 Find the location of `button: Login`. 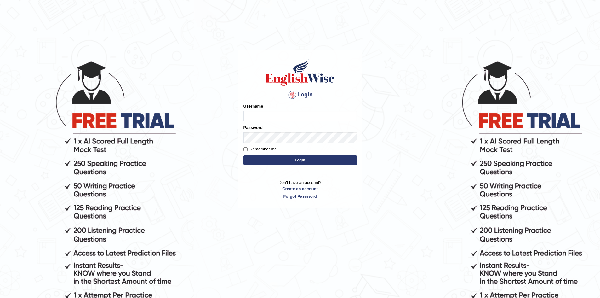

button: Login is located at coordinates (300, 160).